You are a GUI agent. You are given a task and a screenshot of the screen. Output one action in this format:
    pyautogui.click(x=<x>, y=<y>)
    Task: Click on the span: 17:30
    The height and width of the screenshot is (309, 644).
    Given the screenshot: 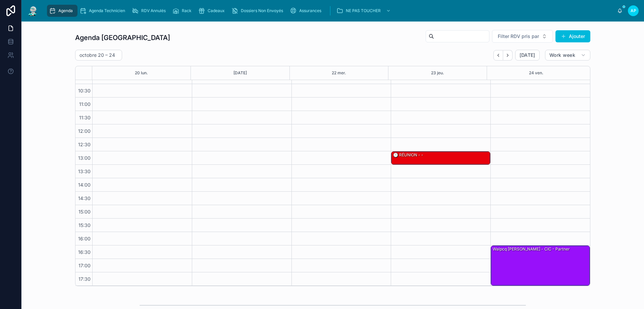 What is the action you would take?
    pyautogui.click(x=85, y=278)
    